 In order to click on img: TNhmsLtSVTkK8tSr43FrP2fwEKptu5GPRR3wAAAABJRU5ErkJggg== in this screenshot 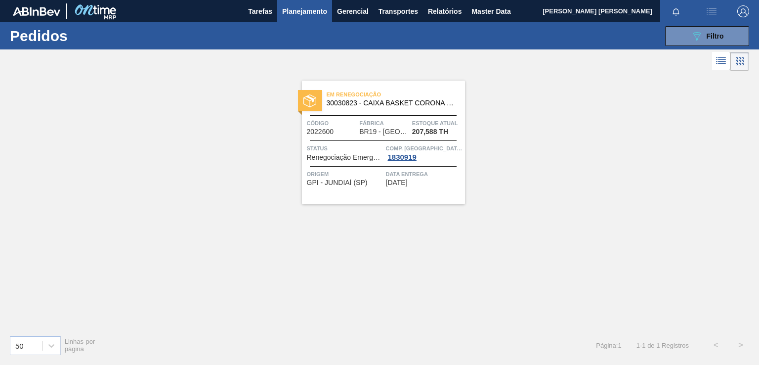, I will do `click(37, 11)`.